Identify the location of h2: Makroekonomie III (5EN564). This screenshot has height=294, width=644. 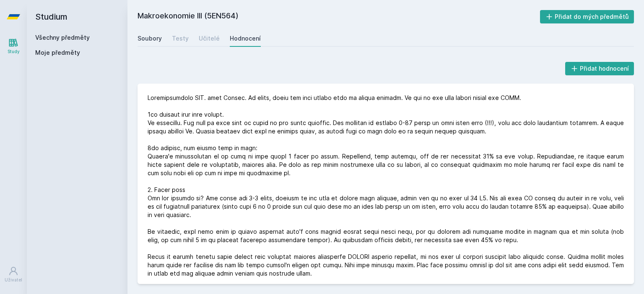
(339, 17).